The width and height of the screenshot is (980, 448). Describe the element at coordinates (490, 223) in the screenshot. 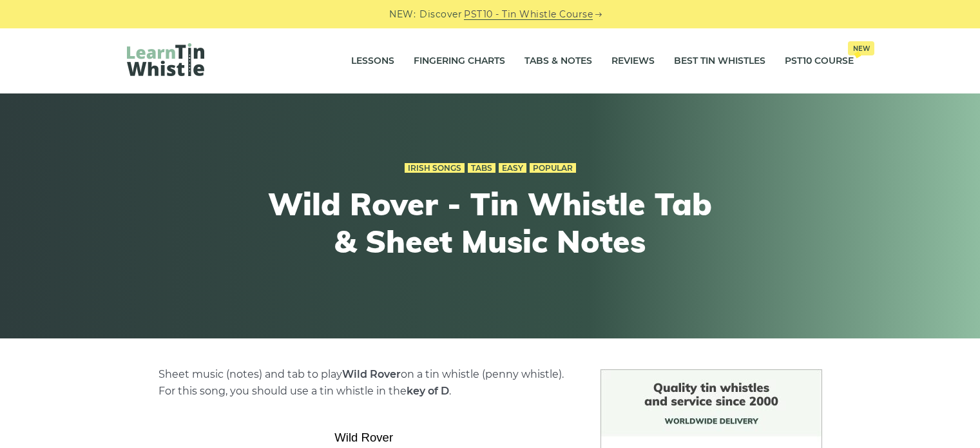

I see `h1: Wild Rover - Tin Whistle Tab & Sheet Music Notes` at that location.